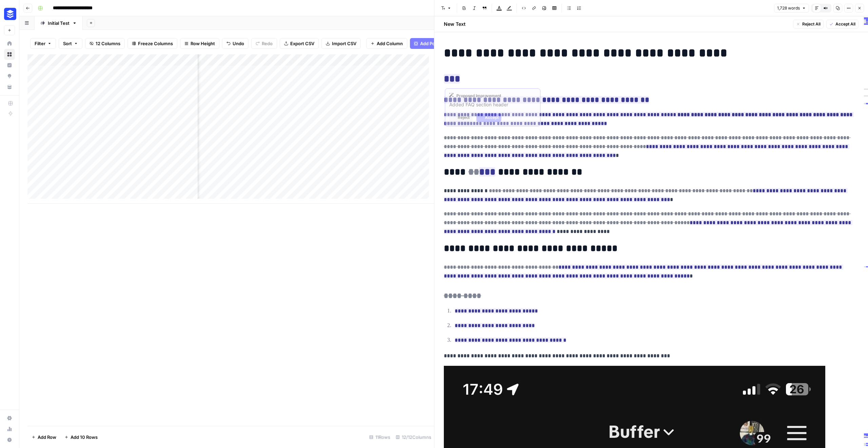  Describe the element at coordinates (413, 437) in the screenshot. I see `div: 12/12 Columns` at that location.